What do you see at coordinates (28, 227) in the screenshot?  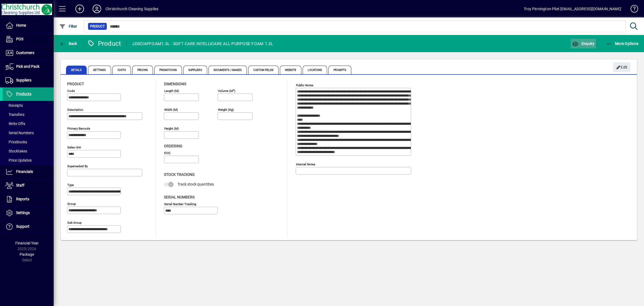 I see `a: Support` at bounding box center [28, 227].